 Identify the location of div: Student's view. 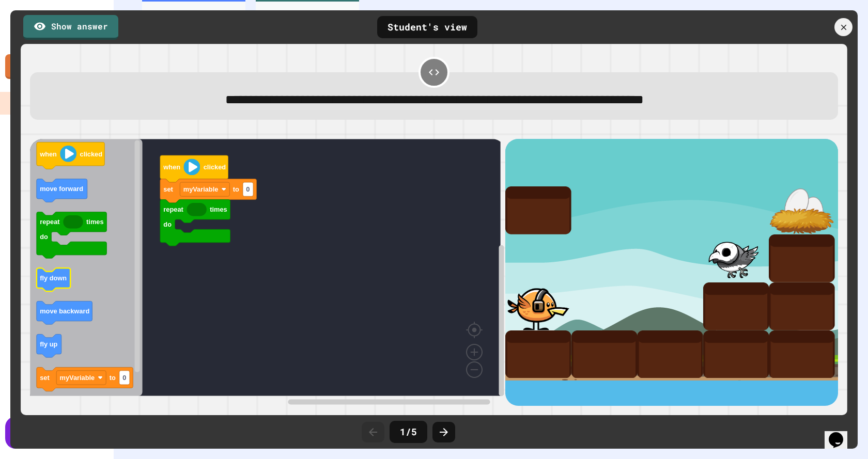
(428, 27).